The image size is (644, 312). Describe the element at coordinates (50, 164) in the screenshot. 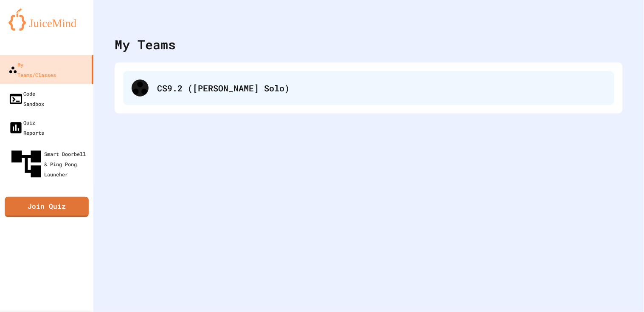

I see `div: Smart Doorbell & Ping Pong Launcher` at that location.